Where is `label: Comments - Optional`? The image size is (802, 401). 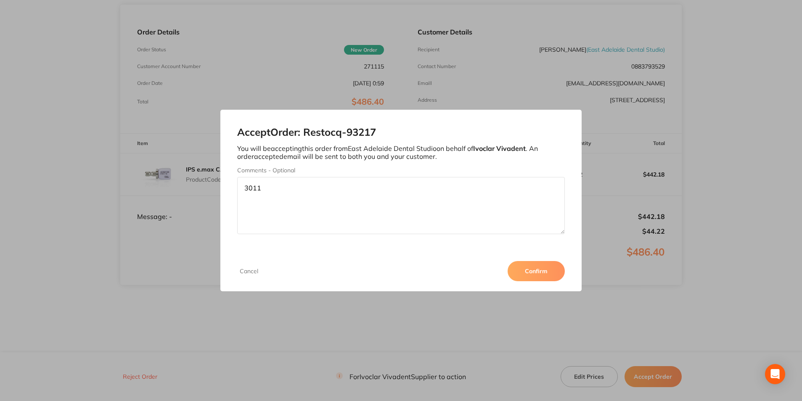
label: Comments - Optional is located at coordinates (401, 170).